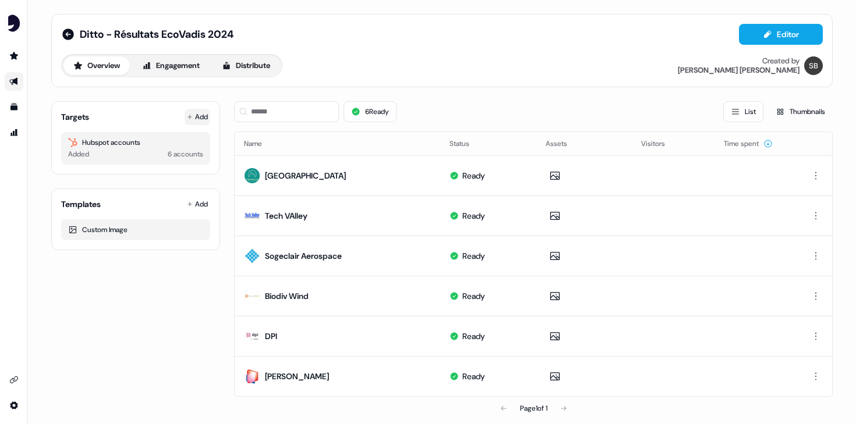 This screenshot has width=856, height=424. Describe the element at coordinates (271, 336) in the screenshot. I see `div: DPI` at that location.